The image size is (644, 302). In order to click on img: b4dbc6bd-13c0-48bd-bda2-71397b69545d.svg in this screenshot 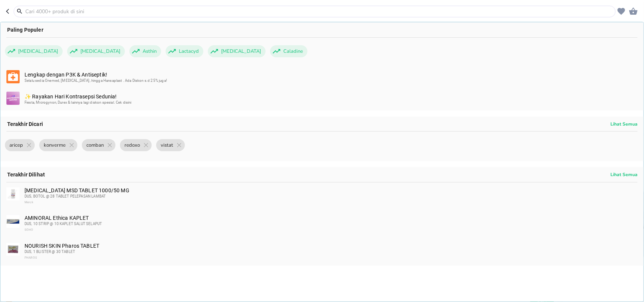, I will do `click(13, 76)`.